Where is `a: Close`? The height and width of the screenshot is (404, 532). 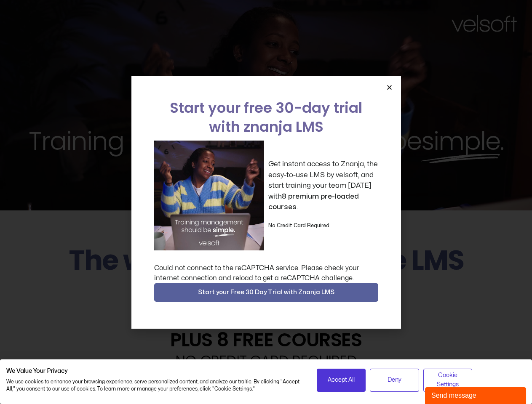
a: Close is located at coordinates (389, 87).